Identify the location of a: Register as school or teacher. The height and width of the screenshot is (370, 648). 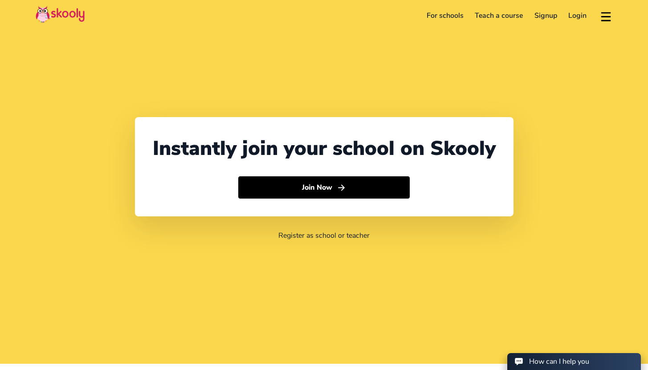
(324, 236).